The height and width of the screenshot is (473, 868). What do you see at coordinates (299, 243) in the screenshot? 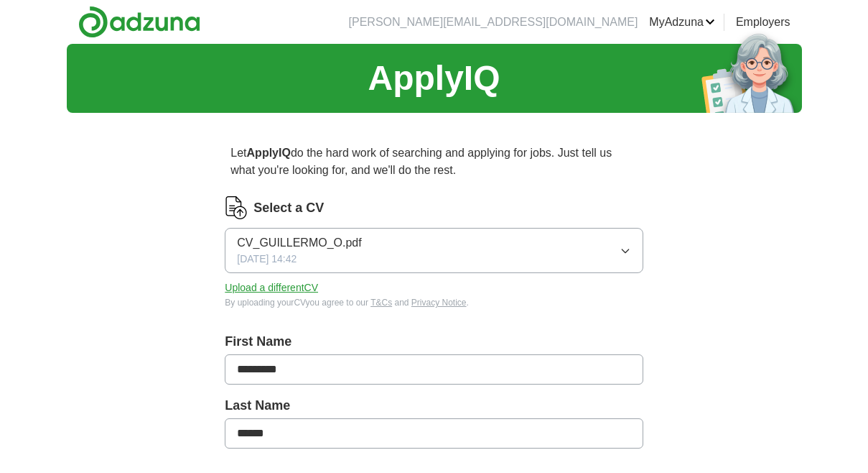
I see `span: CV_GUILLERMO_O.pdf` at bounding box center [299, 243].